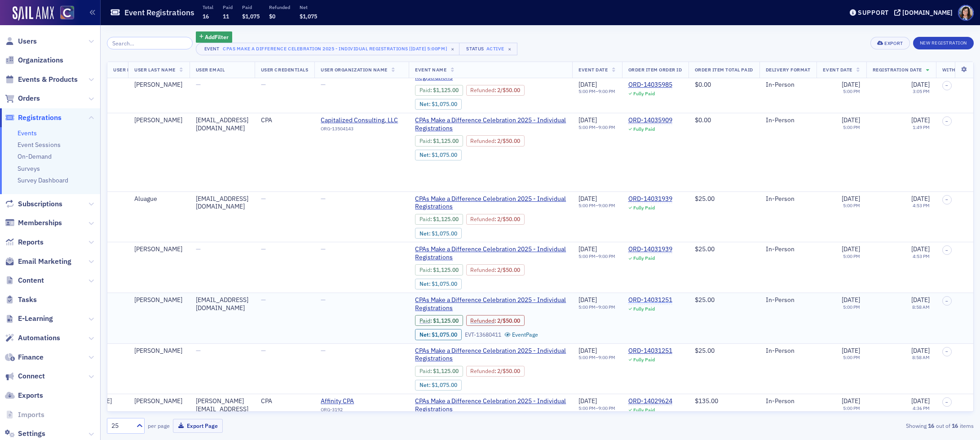 This screenshot has height=440, width=980. Describe the element at coordinates (645, 208) in the screenshot. I see `div: Fully Paid` at that location.